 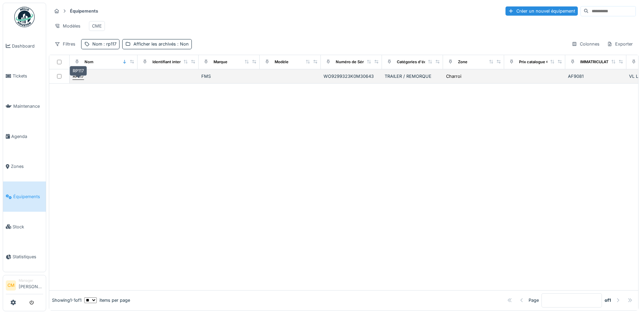 I want to click on div: Catégories d'équipement, so click(x=420, y=62).